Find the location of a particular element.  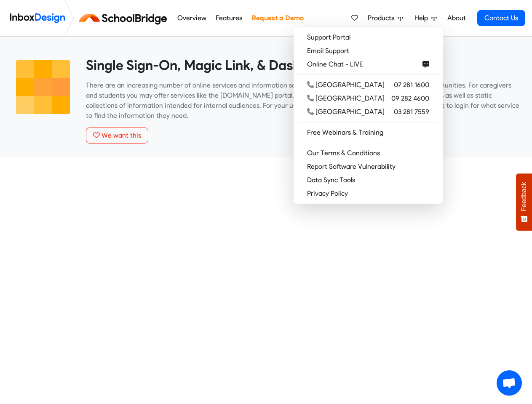

img: 2022_01_13_icon_grid.svg is located at coordinates (43, 87).